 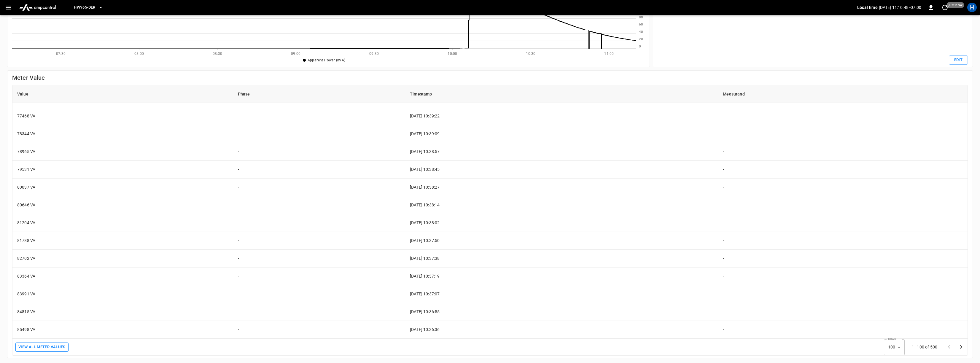 I want to click on text: 10:00, so click(x=452, y=54).